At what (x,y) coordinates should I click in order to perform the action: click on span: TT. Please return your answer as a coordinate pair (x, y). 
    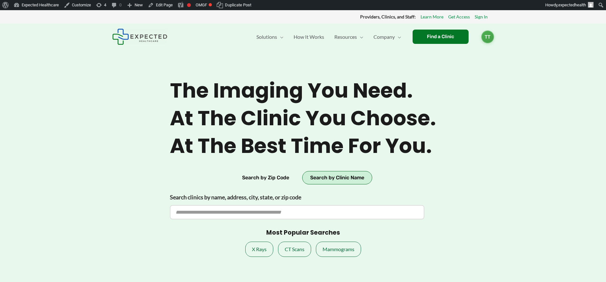
    Looking at the image, I should click on (487, 37).